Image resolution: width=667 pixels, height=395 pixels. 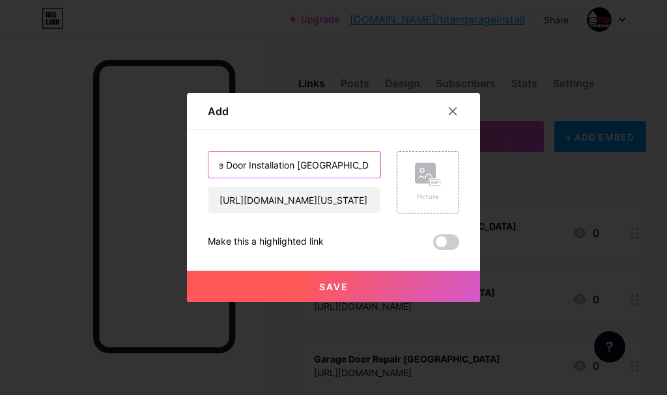 I want to click on input: Title, so click(x=294, y=165).